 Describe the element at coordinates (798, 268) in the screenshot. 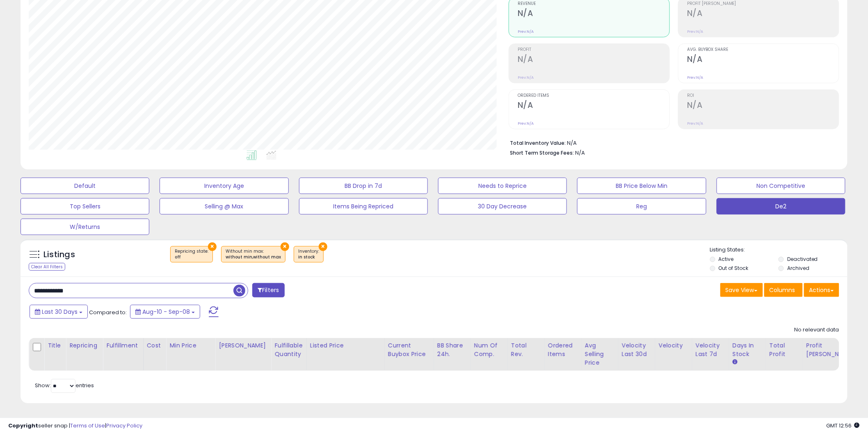

I see `label: Archived` at that location.